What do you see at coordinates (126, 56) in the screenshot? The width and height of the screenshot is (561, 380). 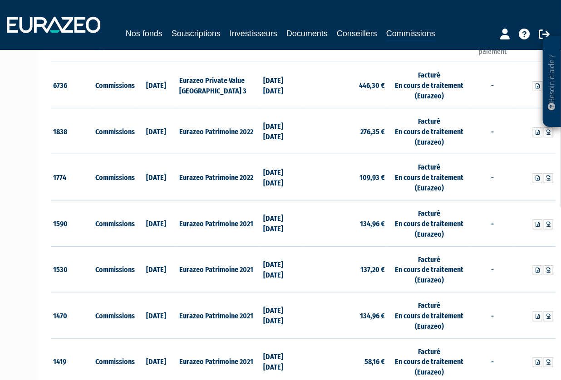 I see `div: Mots-clés` at bounding box center [126, 56].